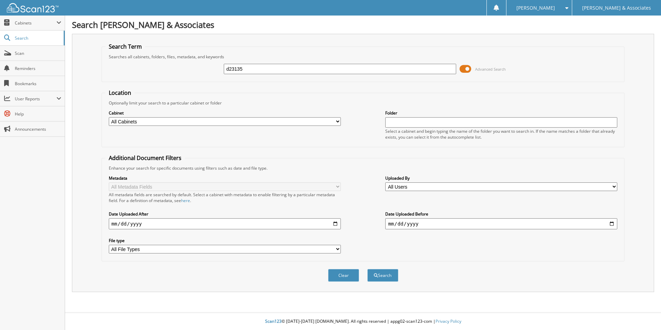  What do you see at coordinates (491, 69) in the screenshot?
I see `span: Advanced Search` at bounding box center [491, 69].